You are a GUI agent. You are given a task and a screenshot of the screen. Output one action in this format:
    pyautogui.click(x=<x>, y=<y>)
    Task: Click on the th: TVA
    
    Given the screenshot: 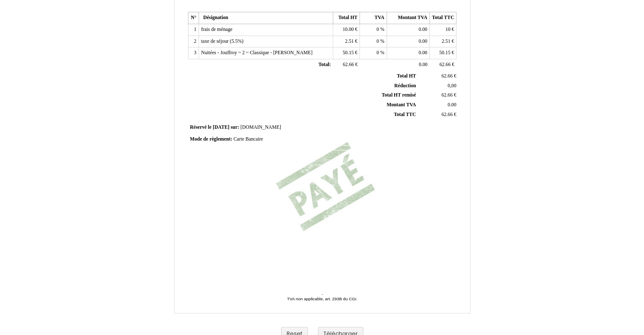 What is the action you would take?
    pyautogui.click(x=374, y=18)
    